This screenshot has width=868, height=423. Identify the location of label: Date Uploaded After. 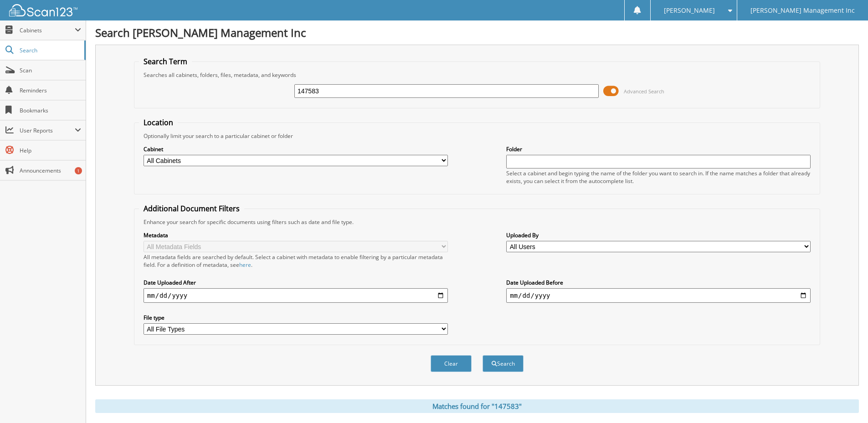
(296, 282).